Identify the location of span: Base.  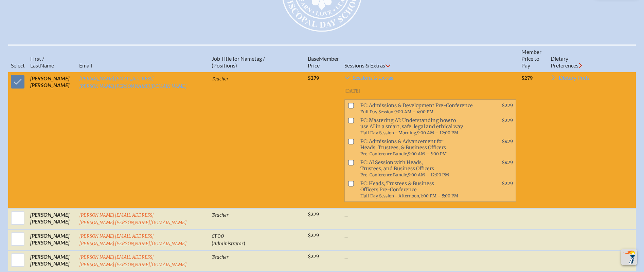
(313, 59).